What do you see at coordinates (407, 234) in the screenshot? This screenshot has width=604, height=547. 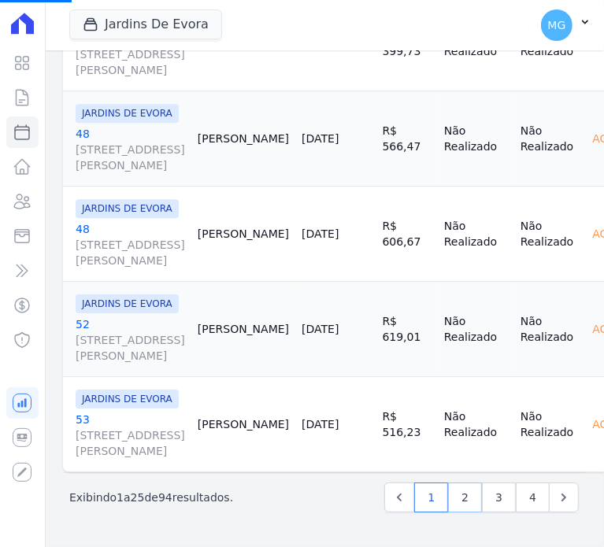 I see `td: R$ 606,67` at bounding box center [407, 234].